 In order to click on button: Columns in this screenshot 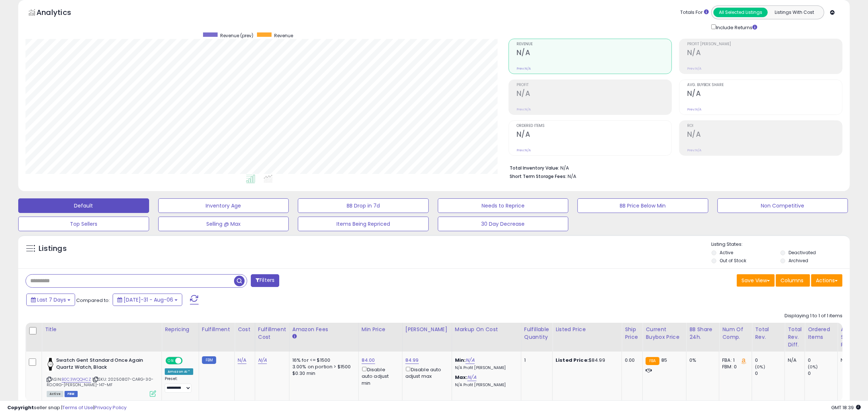, I will do `click(793, 281)`.